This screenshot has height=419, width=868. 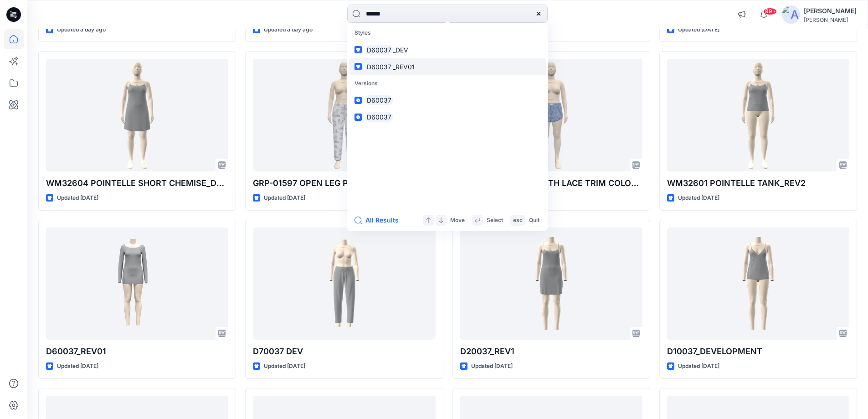 I want to click on p: Versions, so click(x=447, y=83).